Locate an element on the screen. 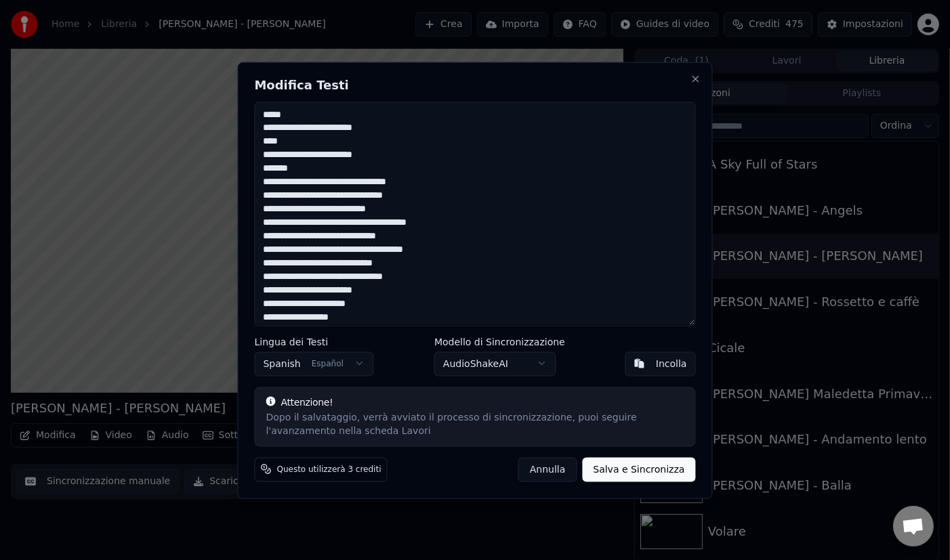 The height and width of the screenshot is (560, 950). label: Modello di Sincronizzazione is located at coordinates (499, 342).